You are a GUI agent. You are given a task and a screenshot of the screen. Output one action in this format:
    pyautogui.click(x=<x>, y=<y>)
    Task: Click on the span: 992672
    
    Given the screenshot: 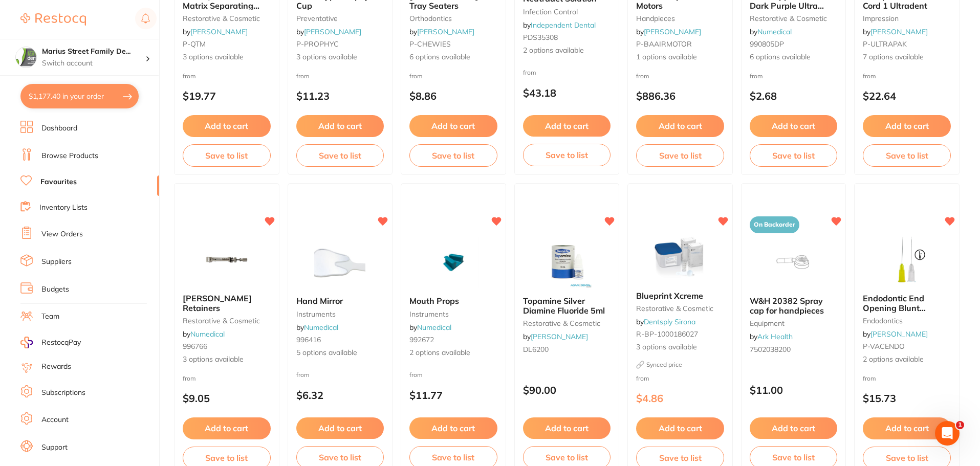 What is the action you would take?
    pyautogui.click(x=422, y=340)
    